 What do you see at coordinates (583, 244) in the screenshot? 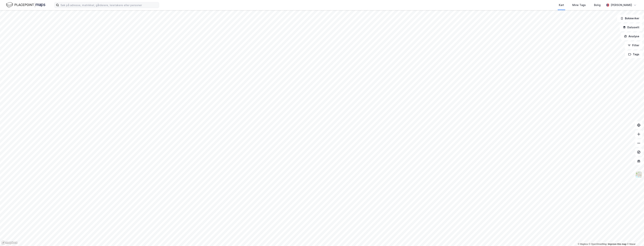
I see `a: Mapbox` at bounding box center [583, 244].